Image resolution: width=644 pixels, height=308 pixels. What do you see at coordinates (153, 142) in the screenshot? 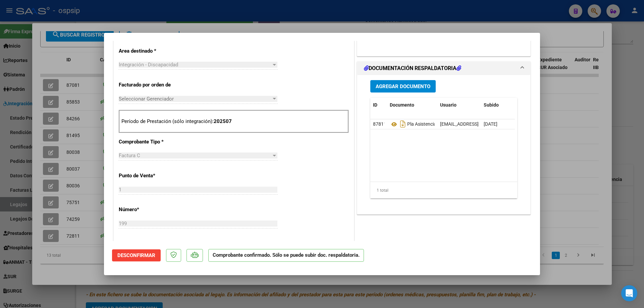
I see `p: Comprobante Tipo *` at bounding box center [153, 142].